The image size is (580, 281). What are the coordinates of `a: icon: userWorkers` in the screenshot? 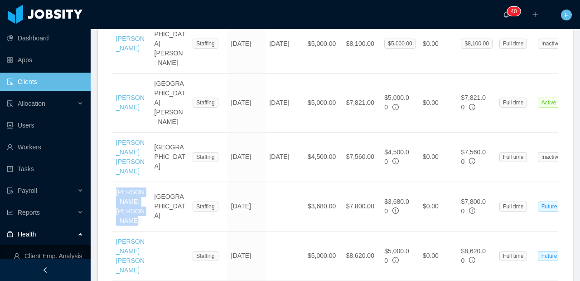 It's located at (45, 147).